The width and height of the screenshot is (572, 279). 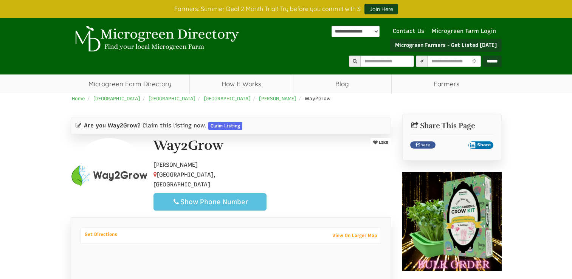 I want to click on select: Language Translate Widget, so click(x=356, y=31).